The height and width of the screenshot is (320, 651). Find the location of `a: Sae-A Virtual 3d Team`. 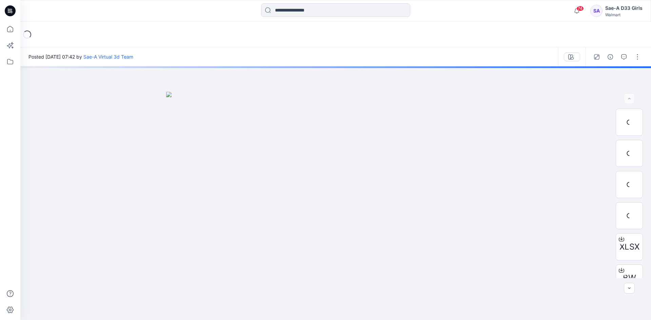

a: Sae-A Virtual 3d Team is located at coordinates (108, 57).